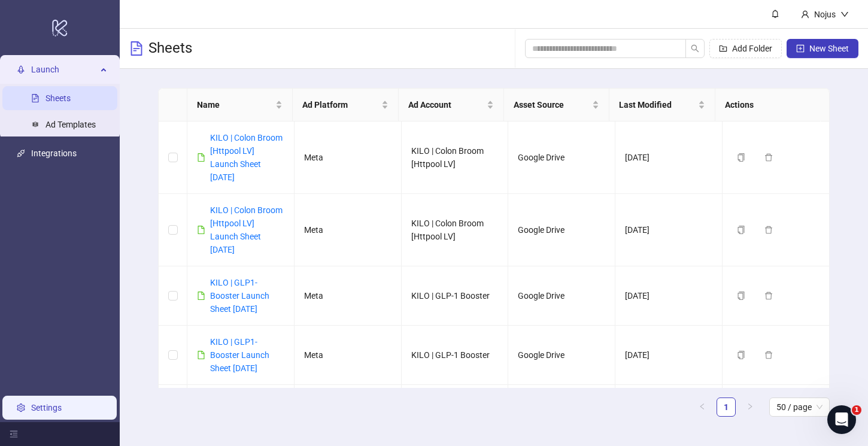 The height and width of the screenshot is (446, 868). What do you see at coordinates (64, 69) in the screenshot?
I see `span: Launch` at bounding box center [64, 69].